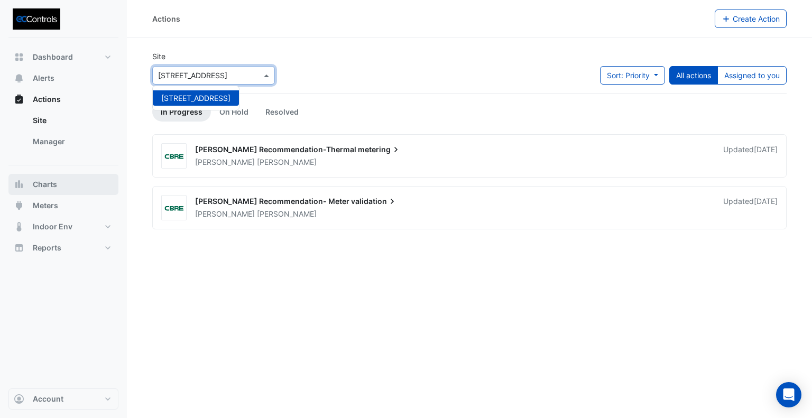 This screenshot has height=418, width=812. Describe the element at coordinates (63, 248) in the screenshot. I see `button: Reports` at that location.